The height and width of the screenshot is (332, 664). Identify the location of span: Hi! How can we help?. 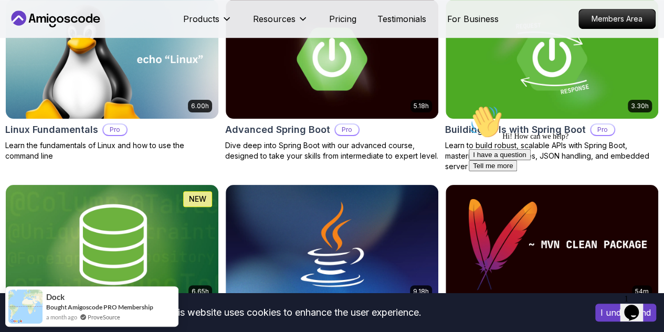
(54, 35).